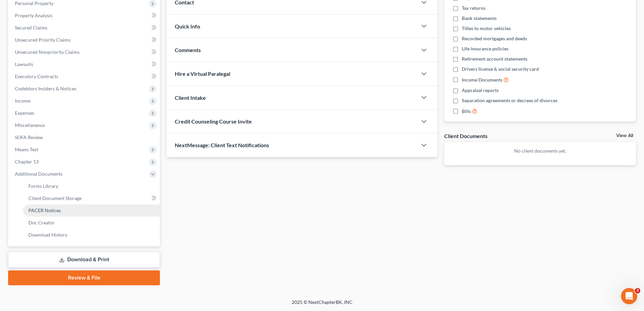 The height and width of the screenshot is (311, 644). What do you see at coordinates (39, 174) in the screenshot?
I see `span: Additional Documents` at bounding box center [39, 174].